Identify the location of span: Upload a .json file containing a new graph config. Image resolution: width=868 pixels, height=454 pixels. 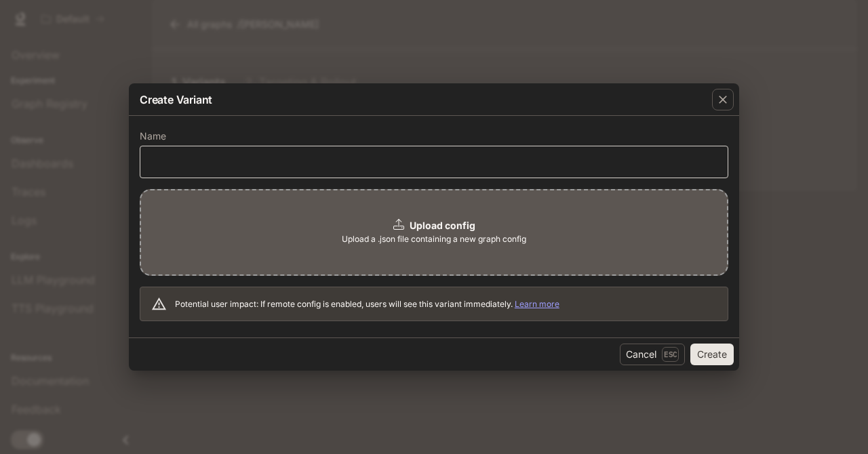
(434, 240).